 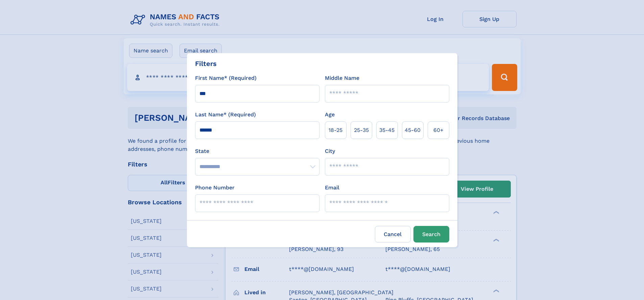 What do you see at coordinates (432, 234) in the screenshot?
I see `button: Search` at bounding box center [432, 234].